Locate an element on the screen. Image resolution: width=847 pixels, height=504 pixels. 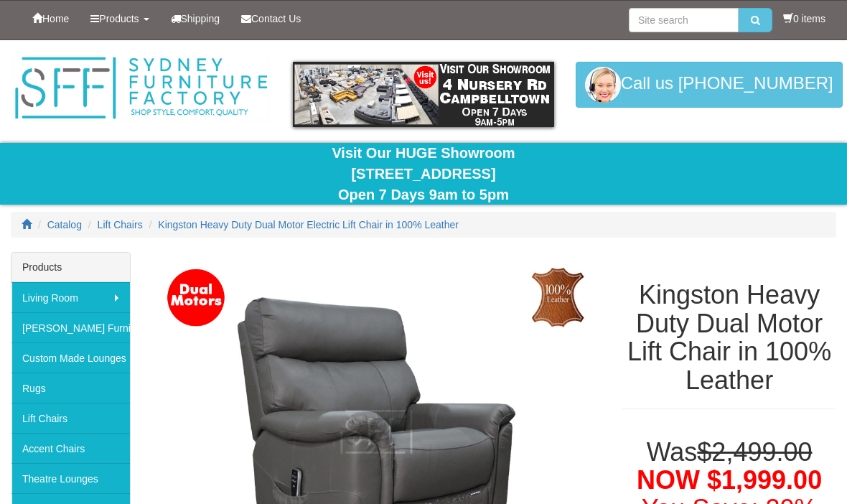
input: Site search is located at coordinates (684, 20).